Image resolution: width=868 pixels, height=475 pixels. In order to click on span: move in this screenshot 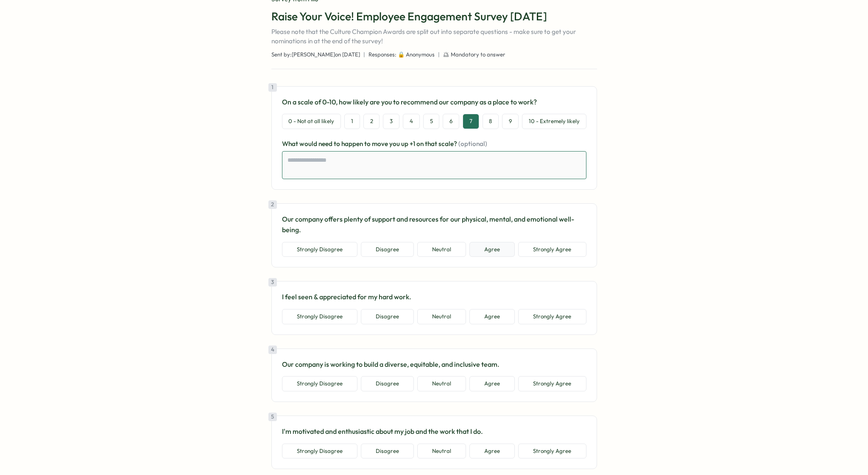, I will do `click(380, 143)`.